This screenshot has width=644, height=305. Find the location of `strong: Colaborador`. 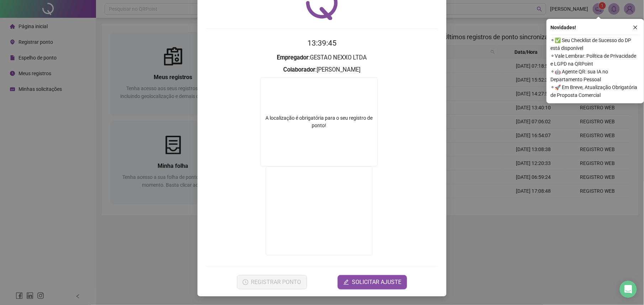

strong: Colaborador is located at coordinates (300, 69).